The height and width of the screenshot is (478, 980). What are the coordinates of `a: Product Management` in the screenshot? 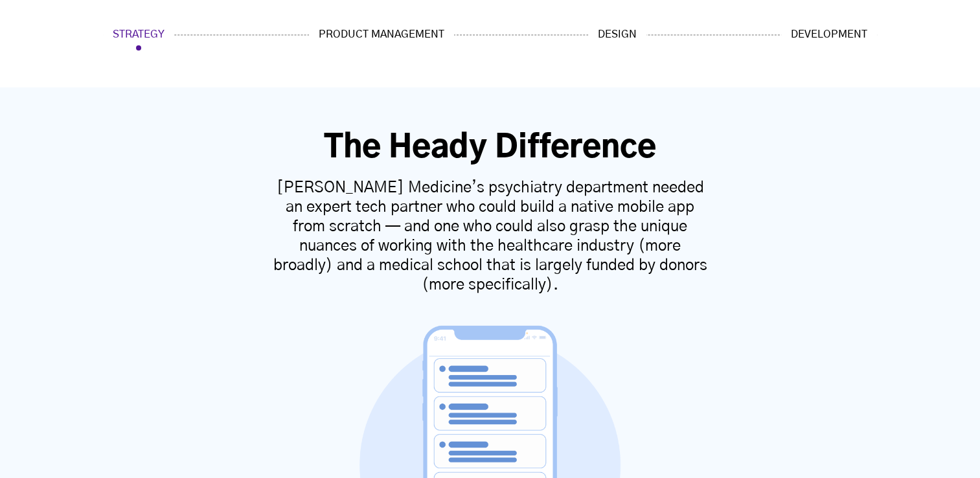 It's located at (382, 34).